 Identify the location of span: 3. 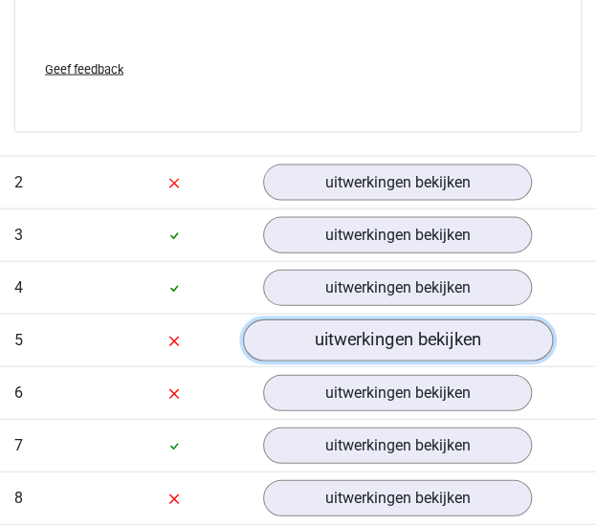
(18, 234).